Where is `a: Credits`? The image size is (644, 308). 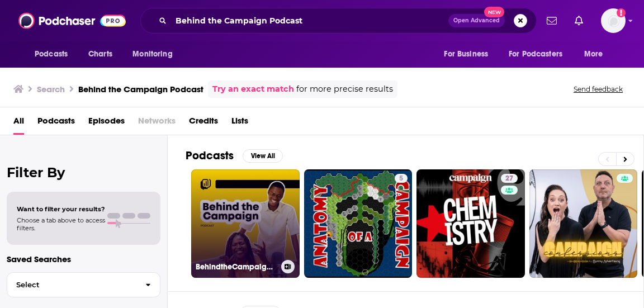 a: Credits is located at coordinates (203, 123).